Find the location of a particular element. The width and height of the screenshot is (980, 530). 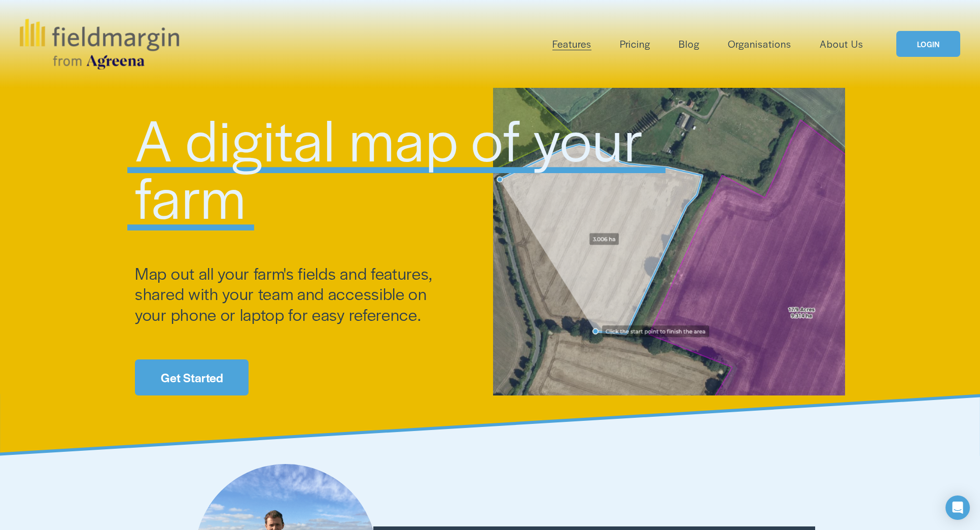

a: Blog is located at coordinates (689, 44).